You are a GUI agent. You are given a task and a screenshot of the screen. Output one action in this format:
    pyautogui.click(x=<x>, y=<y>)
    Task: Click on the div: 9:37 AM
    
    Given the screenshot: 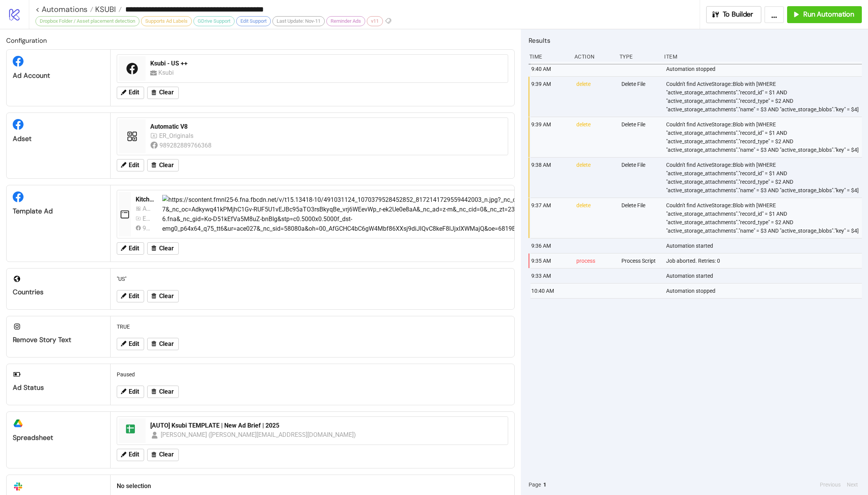 What is the action you would take?
    pyautogui.click(x=550, y=218)
    